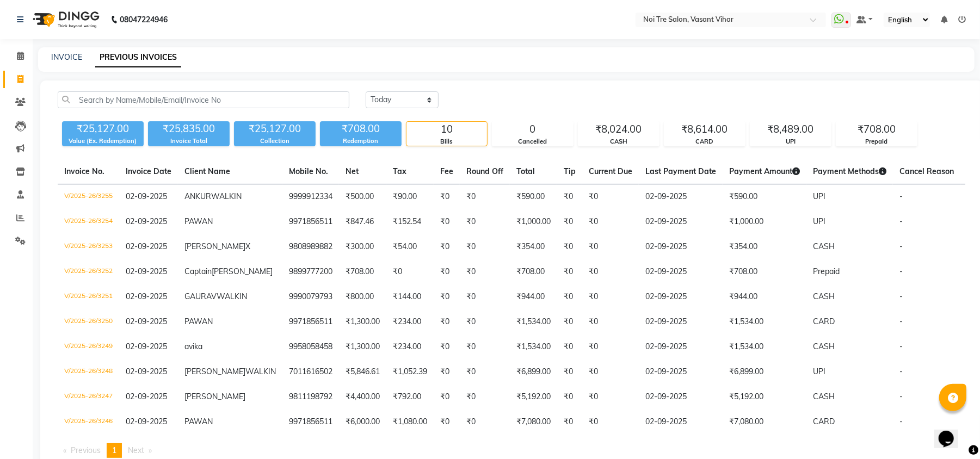  Describe the element at coordinates (88, 196) in the screenshot. I see `td: V/2025-26/3255` at that location.